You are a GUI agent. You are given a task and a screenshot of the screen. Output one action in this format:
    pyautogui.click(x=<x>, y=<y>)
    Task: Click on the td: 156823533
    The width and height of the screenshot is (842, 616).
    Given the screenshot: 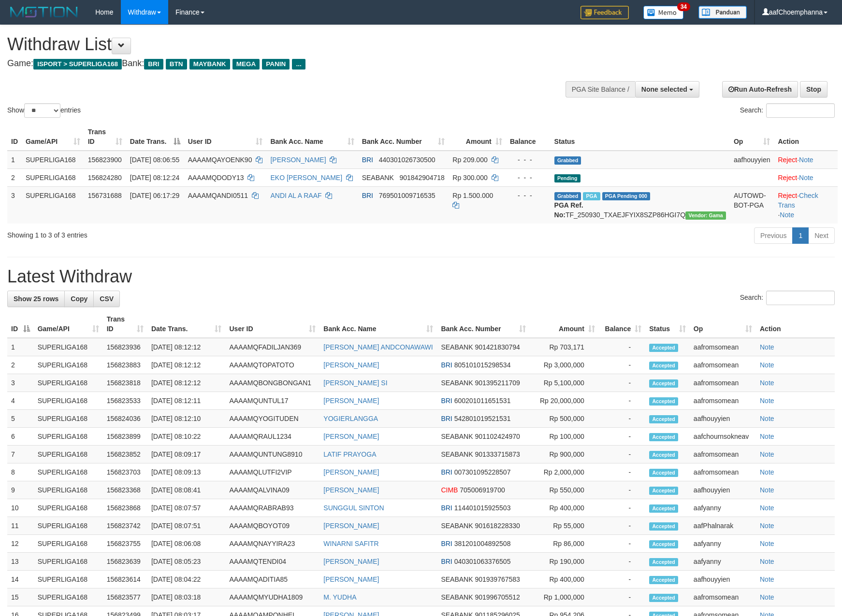 What is the action you would take?
    pyautogui.click(x=125, y=401)
    